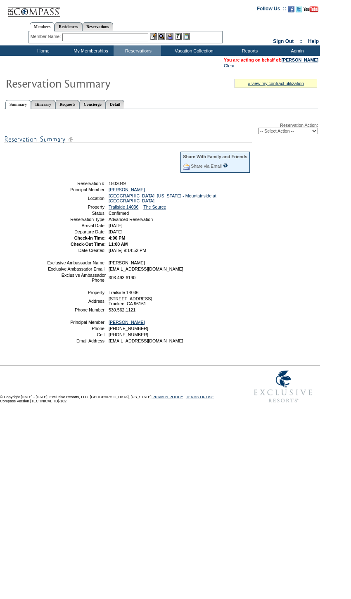 This screenshot has height=599, width=351. Describe the element at coordinates (90, 238) in the screenshot. I see `strong: Check-In Time:` at that location.